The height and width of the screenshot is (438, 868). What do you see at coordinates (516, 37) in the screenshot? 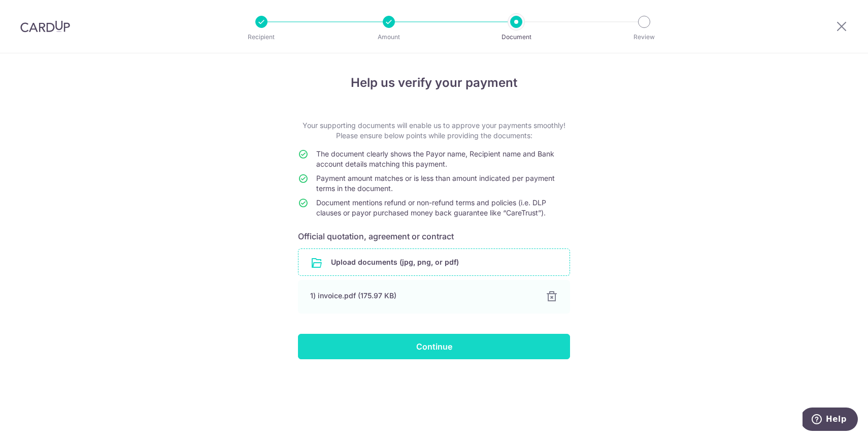
I see `p: Document` at bounding box center [516, 37].